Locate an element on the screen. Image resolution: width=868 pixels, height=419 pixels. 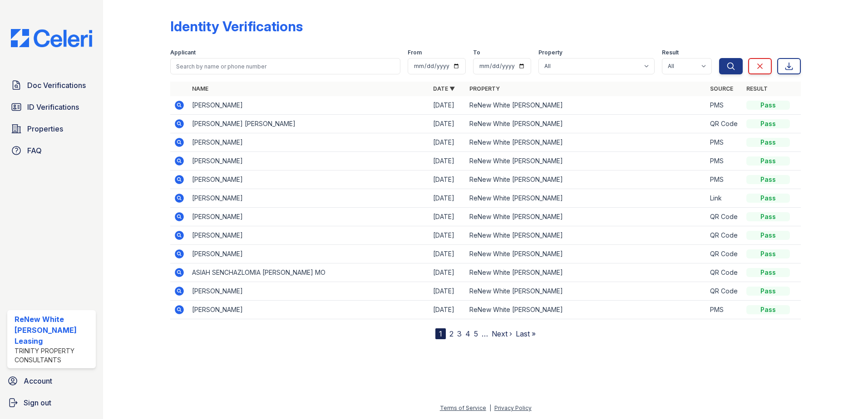
img: CE_Logo_Blue-a8612792a0a2168367f1c8372b55b34899dd931a85d93a1a3d3e32e68fde9ad4.png is located at coordinates (51, 38).